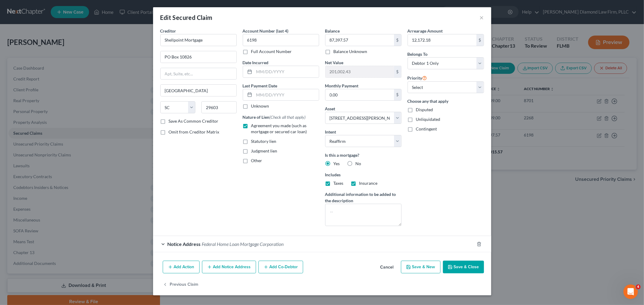 This screenshot has width=644, height=305. Describe the element at coordinates (219, 107) in the screenshot. I see `input: Enter zip...` at that location.